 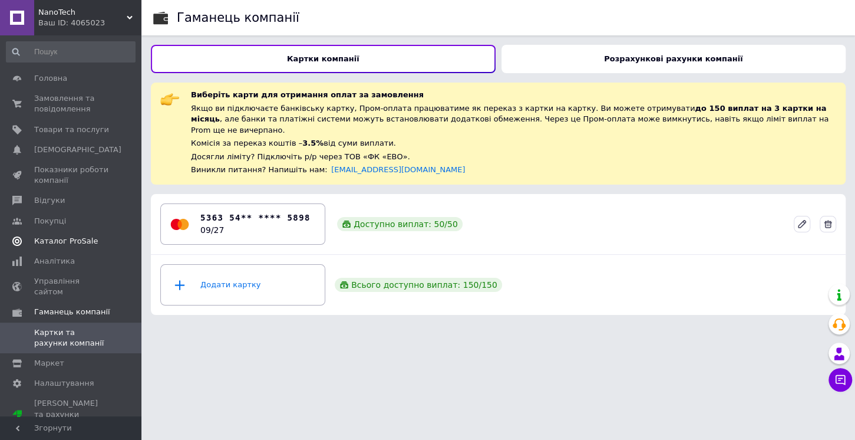 What do you see at coordinates (307, 94) in the screenshot?
I see `span: Виберіть карти для отримання оплат за замовлення` at bounding box center [307, 94].